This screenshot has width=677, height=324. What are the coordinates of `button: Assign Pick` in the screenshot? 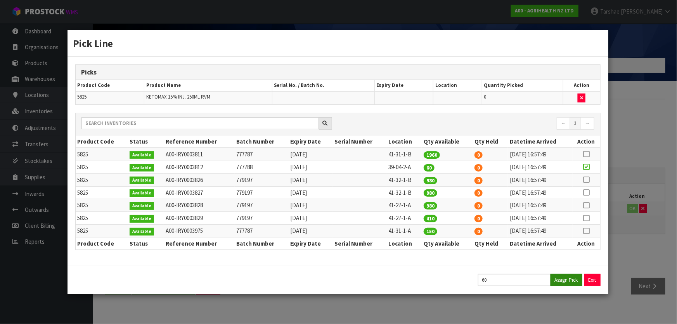 It's located at (567, 280).